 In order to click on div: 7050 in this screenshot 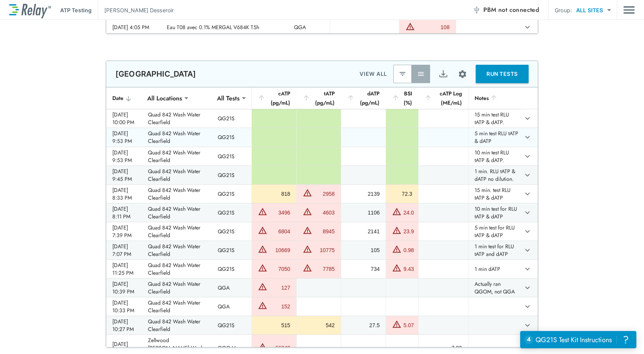, I will do `click(280, 269)`.